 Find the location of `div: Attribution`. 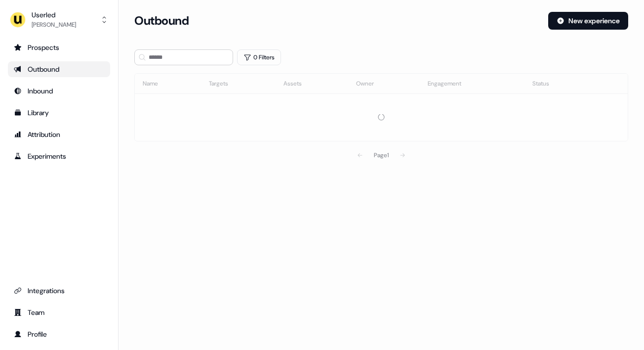

div: Attribution is located at coordinates (59, 135).